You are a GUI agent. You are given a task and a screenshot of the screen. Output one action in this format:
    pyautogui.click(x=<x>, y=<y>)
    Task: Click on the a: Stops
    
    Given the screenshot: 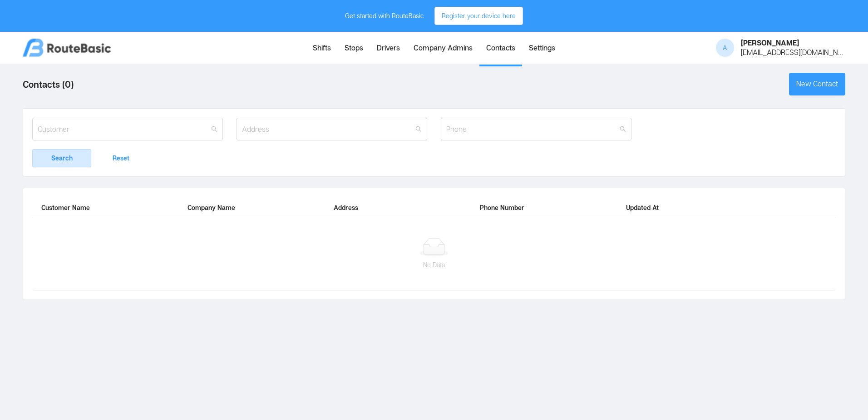 What is the action you would take?
    pyautogui.click(x=354, y=49)
    